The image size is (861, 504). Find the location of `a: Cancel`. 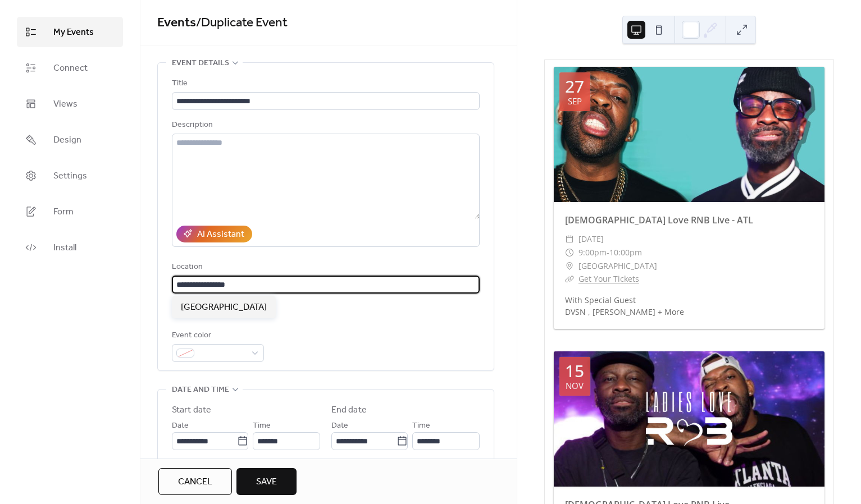

a: Cancel is located at coordinates (195, 481).